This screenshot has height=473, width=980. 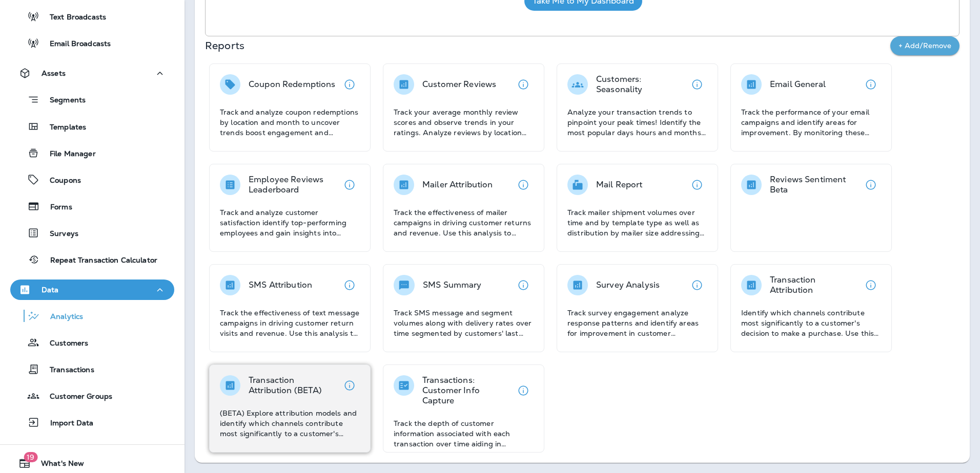 I want to click on button: Analytics, so click(x=92, y=316).